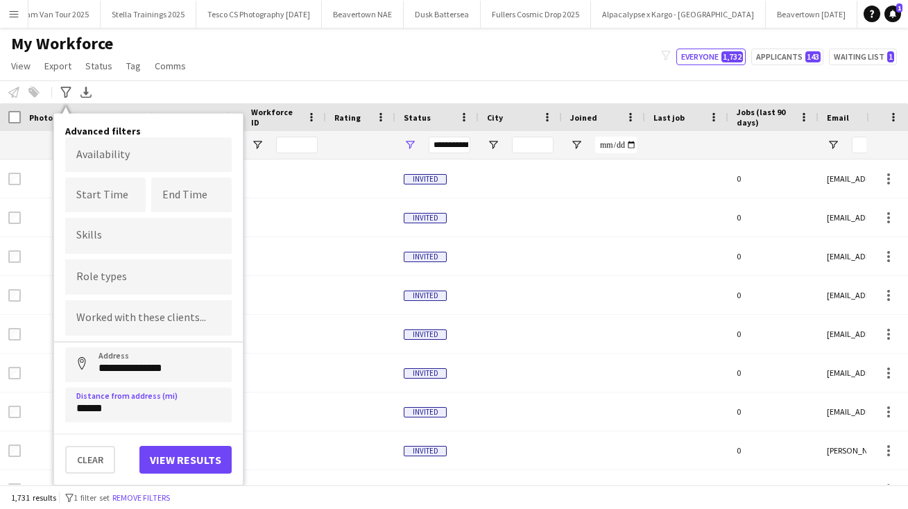  What do you see at coordinates (119, 117) in the screenshot?
I see `span: First Name` at bounding box center [119, 117].